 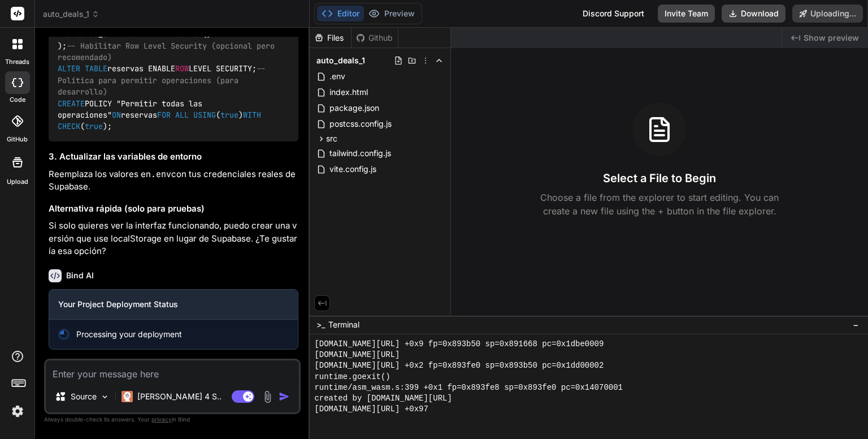 What do you see at coordinates (284, 396) in the screenshot?
I see `img: icon` at bounding box center [284, 396].